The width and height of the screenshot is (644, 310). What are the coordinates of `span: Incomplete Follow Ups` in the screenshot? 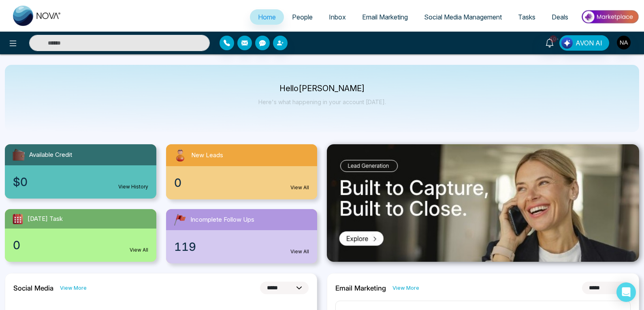 It's located at (222, 219).